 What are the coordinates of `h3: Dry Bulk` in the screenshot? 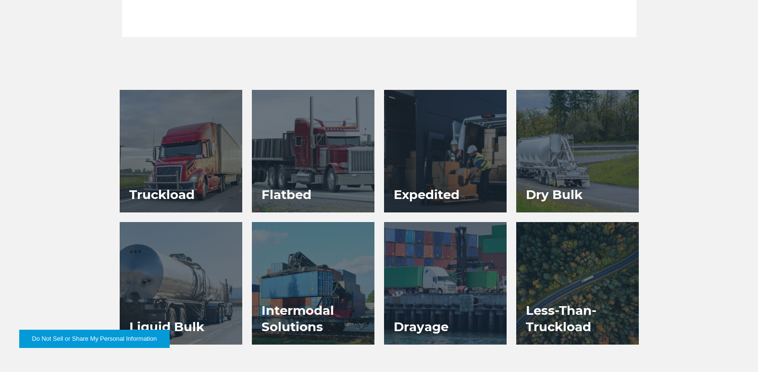 It's located at (554, 195).